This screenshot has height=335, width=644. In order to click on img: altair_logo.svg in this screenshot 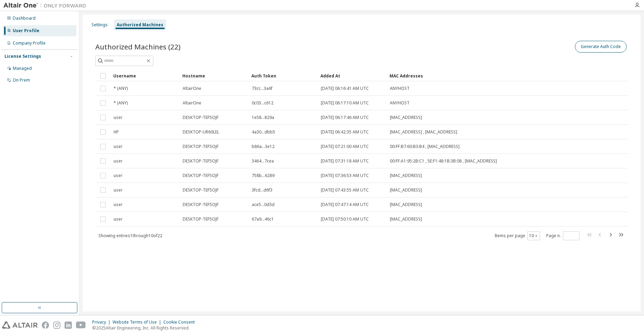, I will do `click(19, 325)`.